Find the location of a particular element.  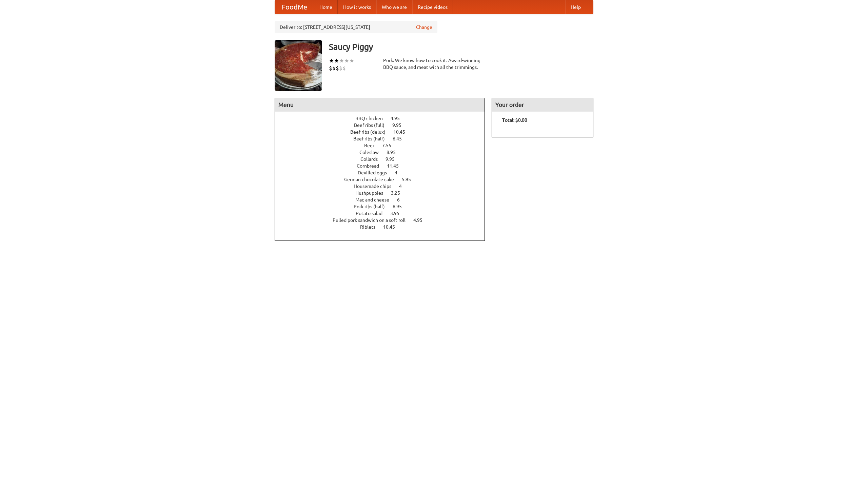

a: Hushpuppies 3.25 is located at coordinates (384, 193).